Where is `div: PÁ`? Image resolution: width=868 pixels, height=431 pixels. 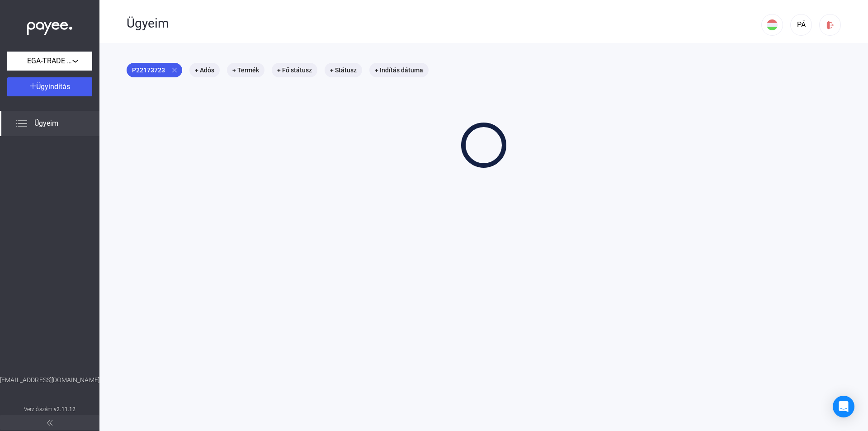 div: PÁ is located at coordinates (801, 25).